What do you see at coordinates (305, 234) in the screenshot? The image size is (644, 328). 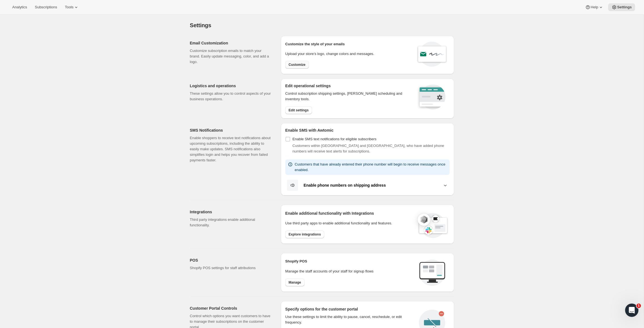 I see `span: Explore integrations` at bounding box center [305, 234].